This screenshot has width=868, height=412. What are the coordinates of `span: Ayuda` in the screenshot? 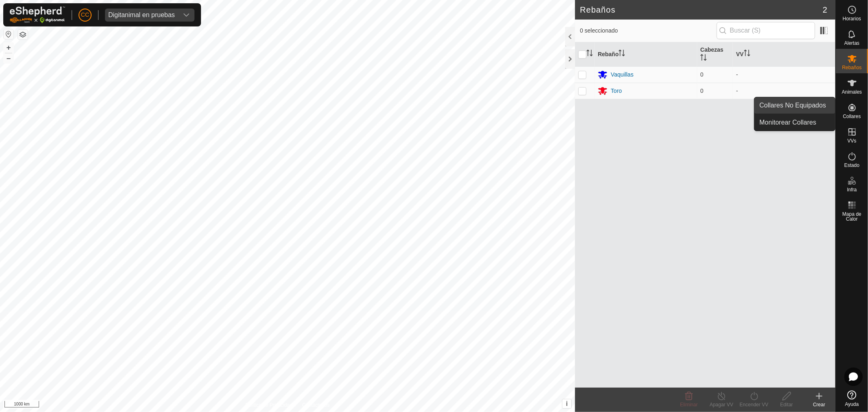 It's located at (852, 404).